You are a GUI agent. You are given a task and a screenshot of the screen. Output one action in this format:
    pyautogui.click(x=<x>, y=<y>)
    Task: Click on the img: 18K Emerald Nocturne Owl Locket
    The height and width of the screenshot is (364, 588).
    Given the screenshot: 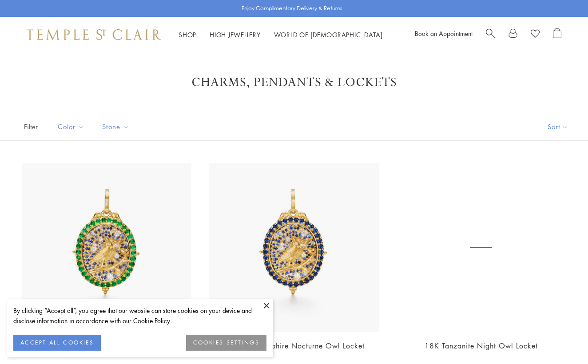 What is the action you would take?
    pyautogui.click(x=106, y=247)
    